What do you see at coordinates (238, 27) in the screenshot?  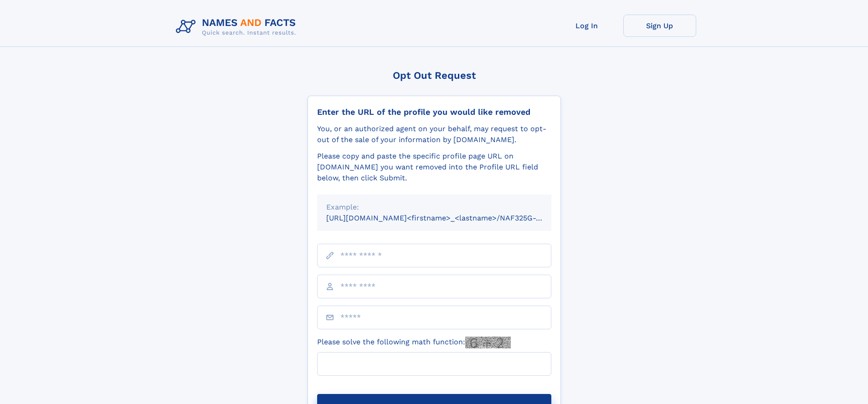 I see `img: Logo Names and Facts` at bounding box center [238, 27].